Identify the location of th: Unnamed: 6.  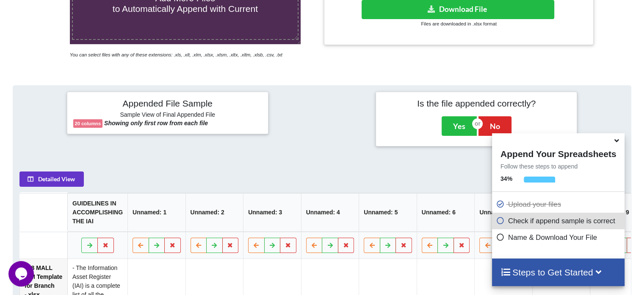
(445, 212).